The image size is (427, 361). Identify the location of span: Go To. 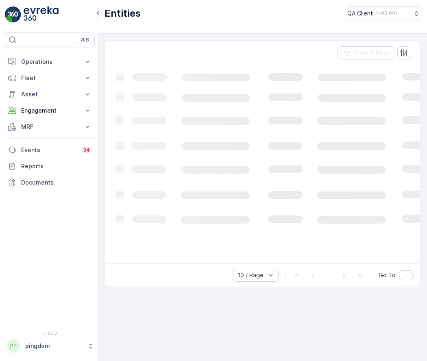
(387, 276).